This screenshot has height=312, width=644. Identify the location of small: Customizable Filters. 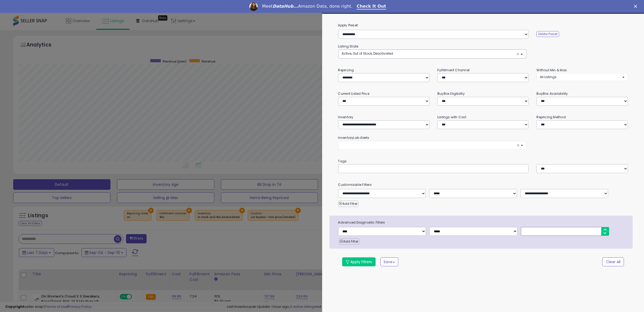
(483, 185).